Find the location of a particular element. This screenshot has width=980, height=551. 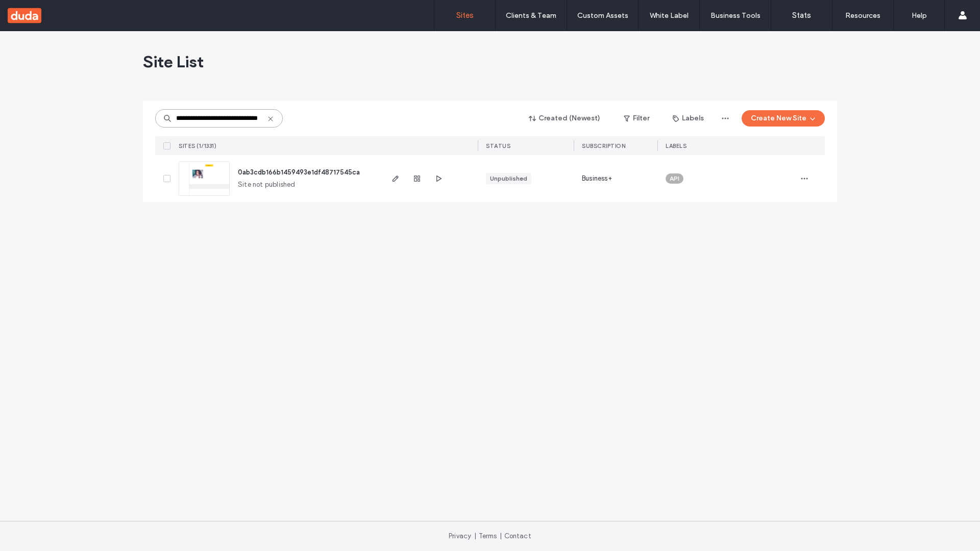

span: SITES (1/1331) is located at coordinates (197, 146).